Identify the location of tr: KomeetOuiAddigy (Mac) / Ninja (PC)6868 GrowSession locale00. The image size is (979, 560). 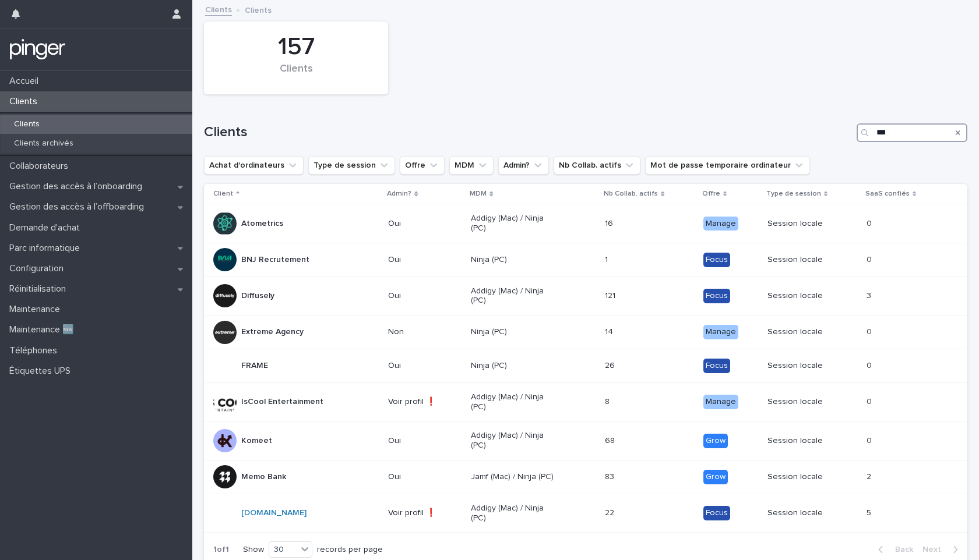
(586, 441).